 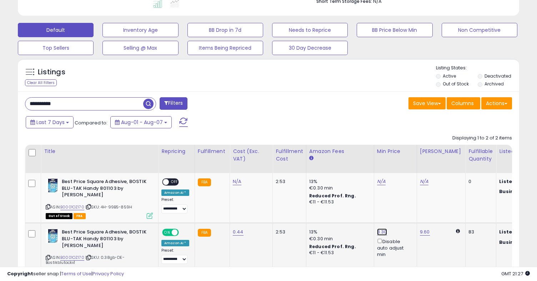 What do you see at coordinates (50, 122) in the screenshot?
I see `button: Last 7 Days` at bounding box center [50, 122].